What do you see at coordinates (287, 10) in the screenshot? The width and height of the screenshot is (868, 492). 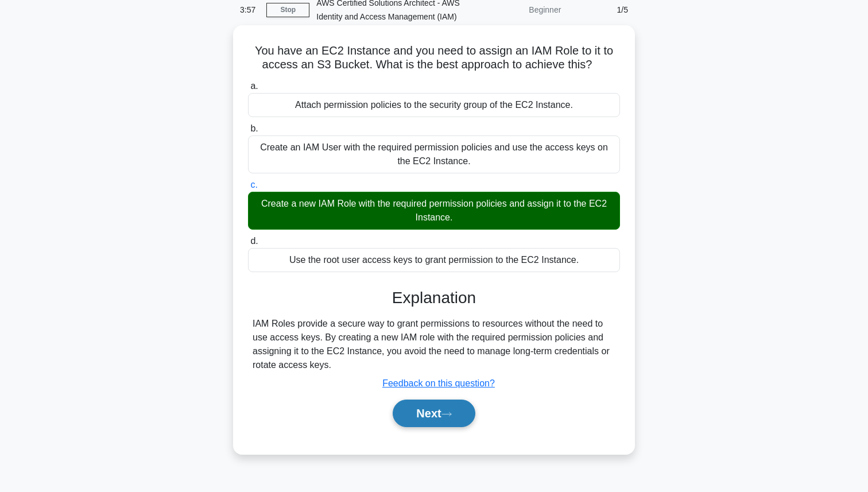 I see `a: Stop` at bounding box center [287, 10].